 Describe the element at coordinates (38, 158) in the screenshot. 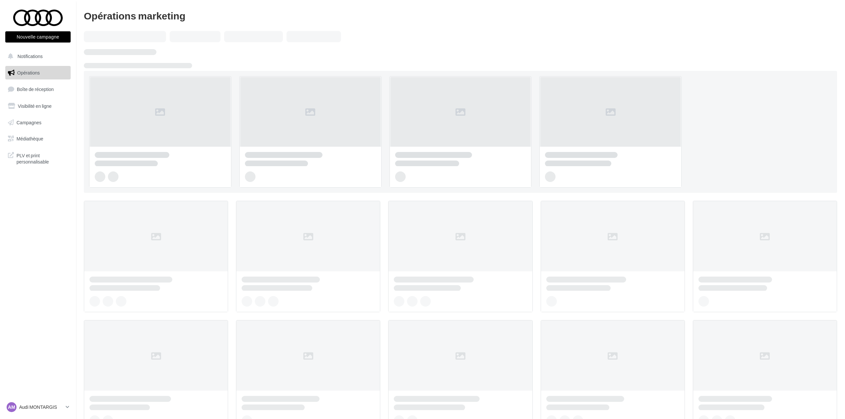

I see `a: PLV et print personnalisable` at that location.